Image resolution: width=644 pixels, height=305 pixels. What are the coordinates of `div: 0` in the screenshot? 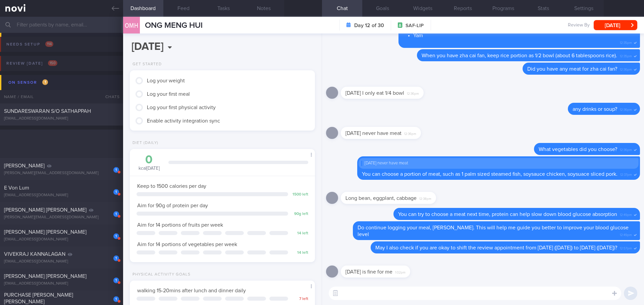 It's located at (149, 160).